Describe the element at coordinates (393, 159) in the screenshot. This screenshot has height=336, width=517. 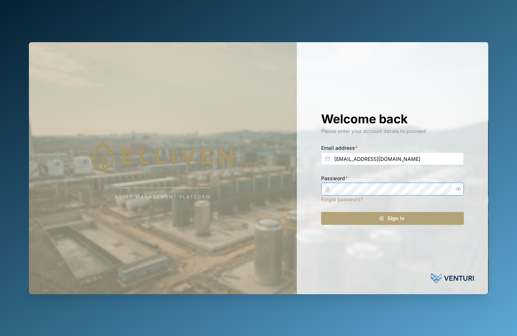
I see `input: Enter your email` at that location.